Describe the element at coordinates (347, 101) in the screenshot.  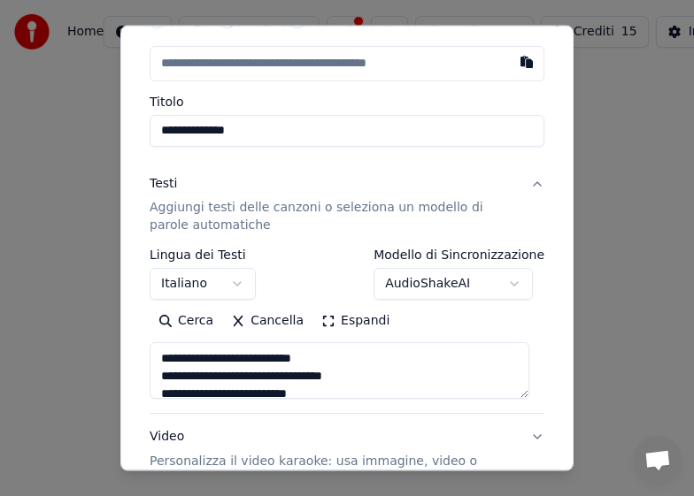
I see `label: Titolo` at that location.